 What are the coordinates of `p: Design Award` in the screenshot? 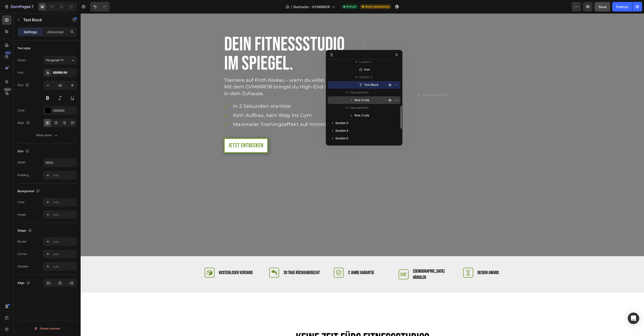 It's located at (407, 259).